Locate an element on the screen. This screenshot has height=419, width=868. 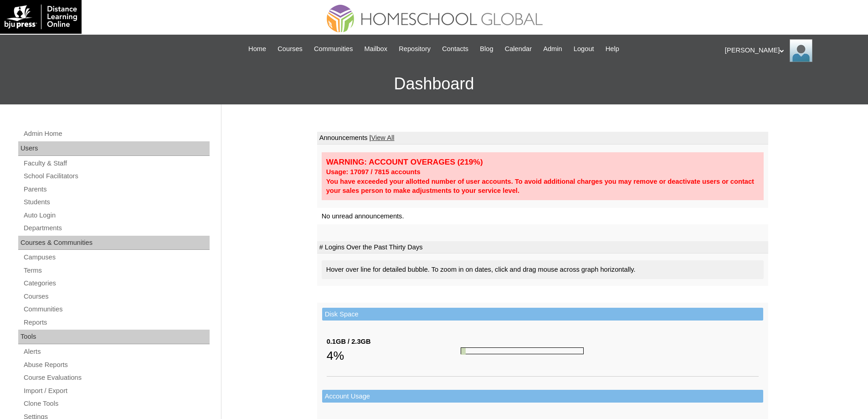
span: Logout is located at coordinates (584, 49).